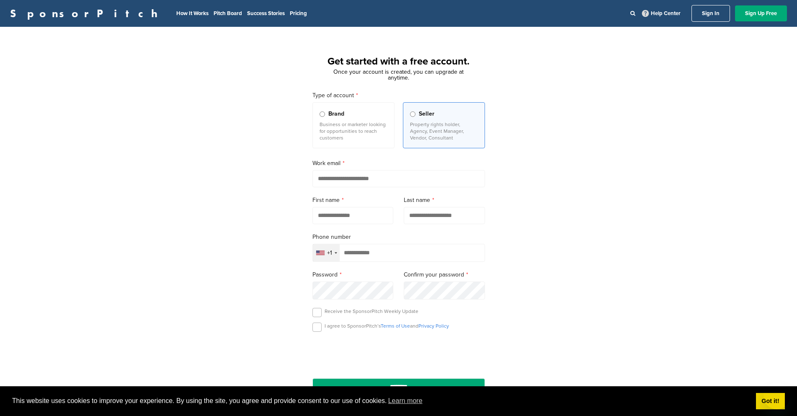  What do you see at coordinates (353, 131) in the screenshot?
I see `p: Business or marketer looking for opportunities to reach customers` at bounding box center [353, 131].